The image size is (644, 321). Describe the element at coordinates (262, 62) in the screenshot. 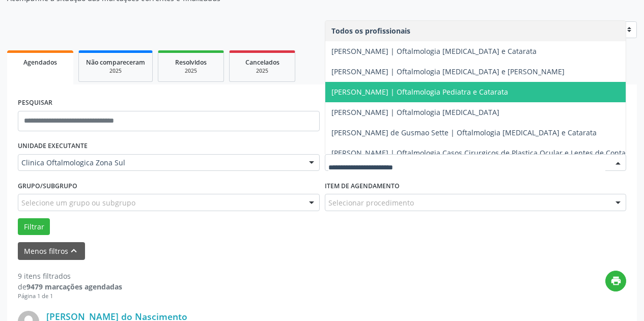

I see `span: Cancelados` at that location.